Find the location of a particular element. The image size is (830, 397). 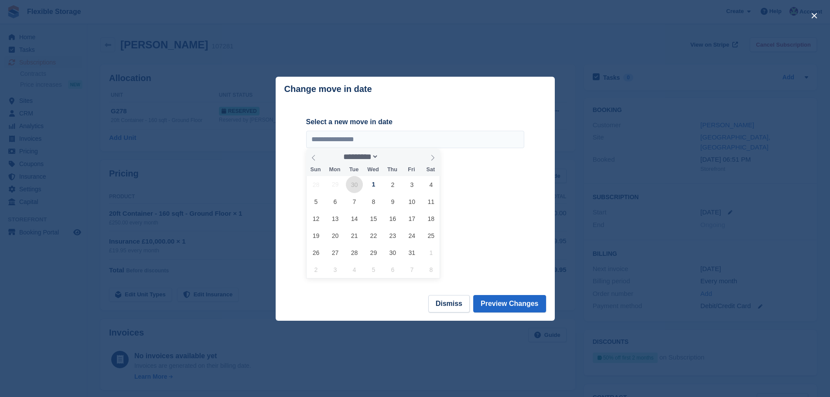

label: Select a new move in date is located at coordinates (415, 122).